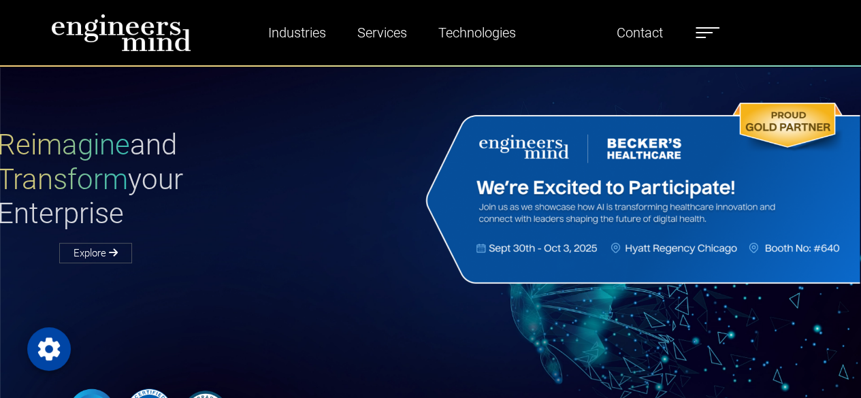  I want to click on span: Transform, so click(125, 179).